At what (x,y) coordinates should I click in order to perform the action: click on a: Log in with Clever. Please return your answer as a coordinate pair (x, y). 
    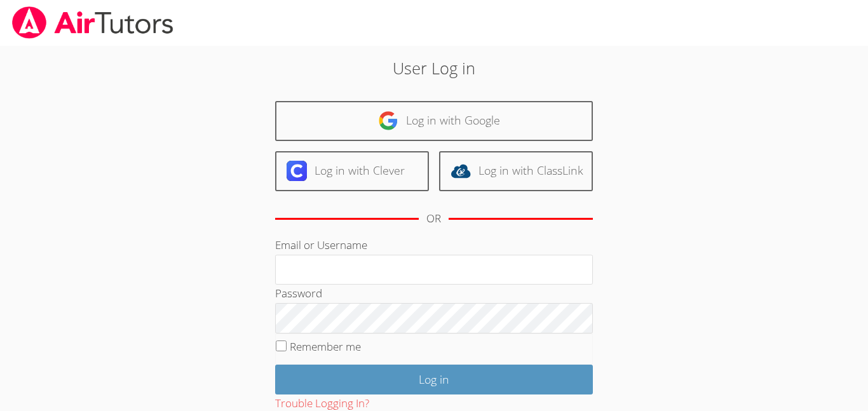
    Looking at the image, I should click on (352, 171).